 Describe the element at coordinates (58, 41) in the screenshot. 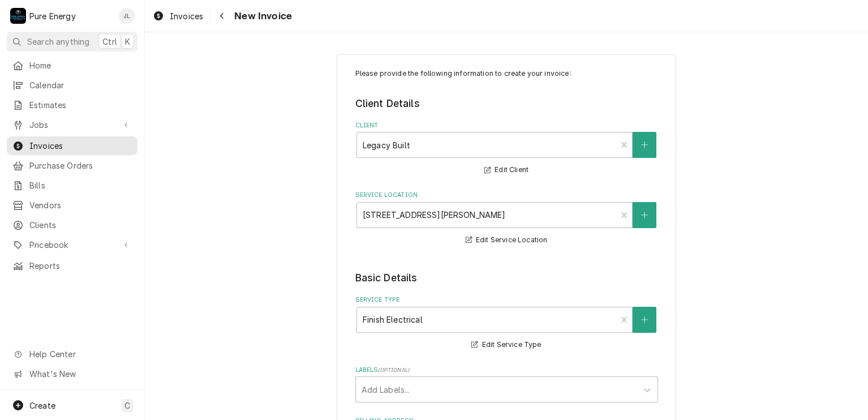

I see `span: Search anything` at that location.